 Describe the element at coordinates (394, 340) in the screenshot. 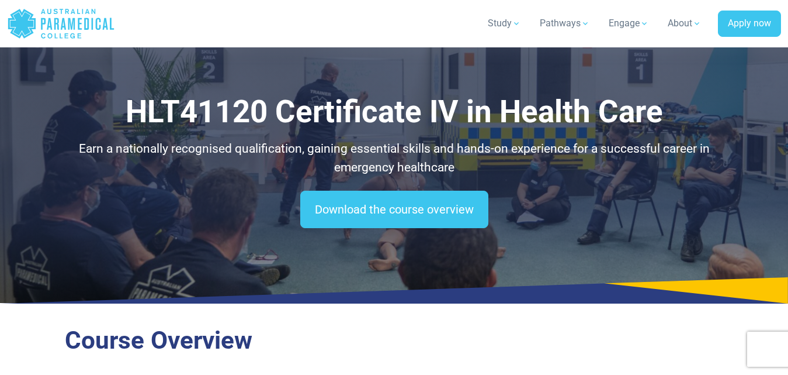

I see `h2: Course Overview` at that location.